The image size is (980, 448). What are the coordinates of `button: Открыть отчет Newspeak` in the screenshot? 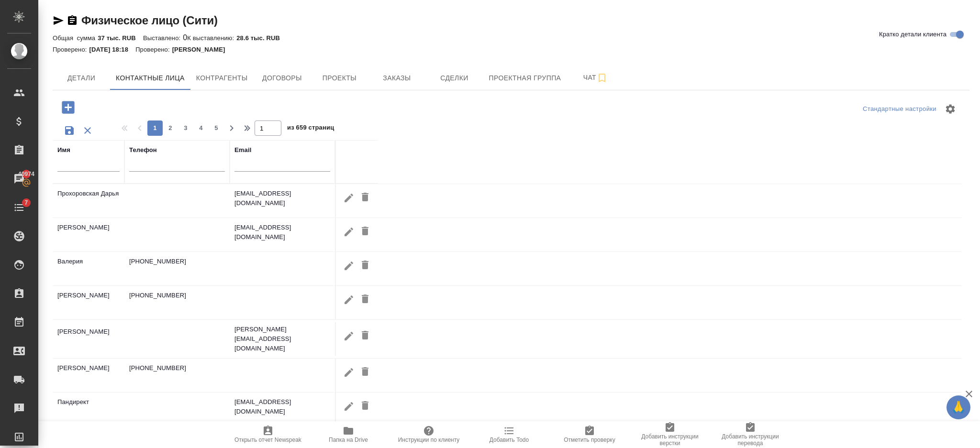 It's located at (268, 435).